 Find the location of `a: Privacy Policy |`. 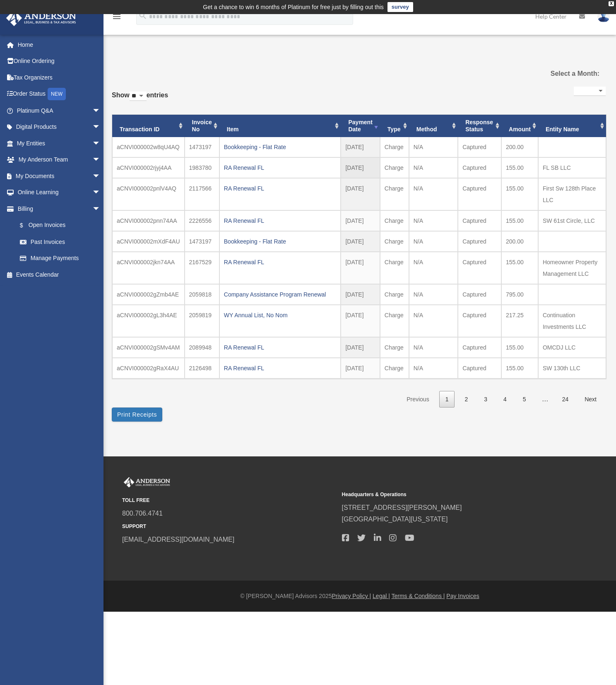

a: Privacy Policy | is located at coordinates (351, 596).